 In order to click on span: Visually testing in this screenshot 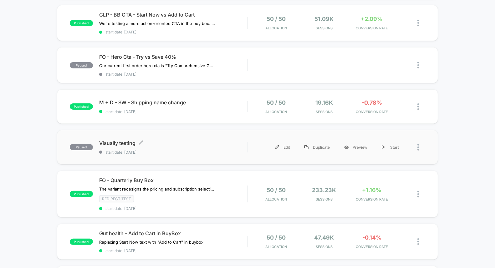, I will do `click(173, 143)`.